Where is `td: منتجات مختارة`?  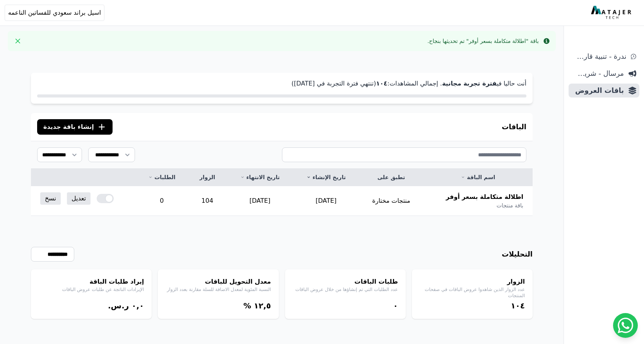
td: منتجات مختارة is located at coordinates (391, 201).